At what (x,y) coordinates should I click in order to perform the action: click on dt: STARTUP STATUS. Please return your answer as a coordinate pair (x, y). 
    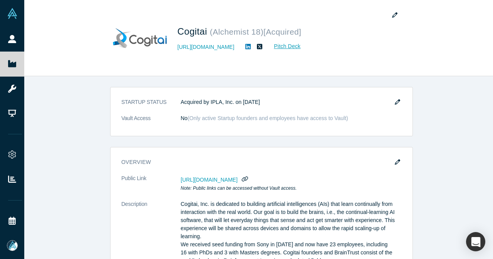
    Looking at the image, I should click on (151, 106).